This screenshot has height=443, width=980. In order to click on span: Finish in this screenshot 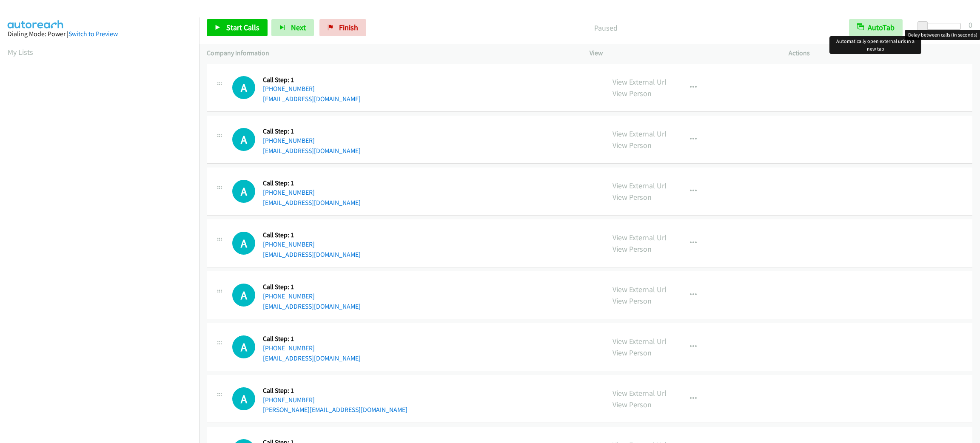, I will do `click(348, 27)`.